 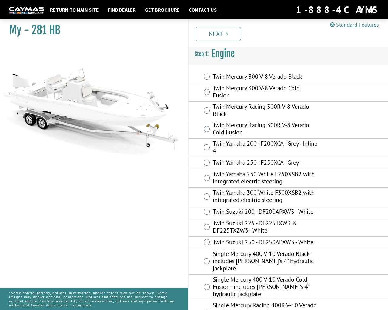 I want to click on ul: Pagination, so click(x=291, y=33).